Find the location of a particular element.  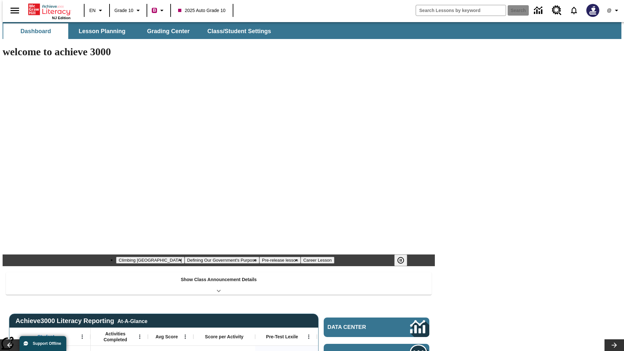

span: Achieve3000 Literacy Reporting is located at coordinates (82, 321).